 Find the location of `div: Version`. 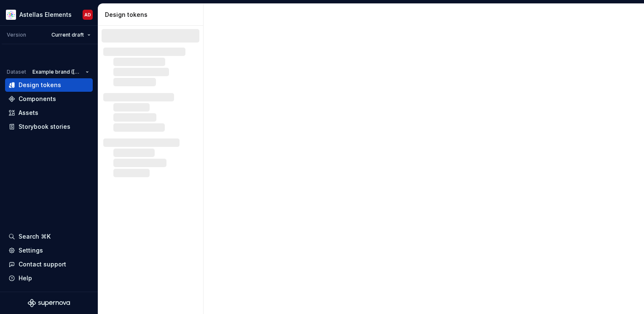

div: Version is located at coordinates (16, 35).